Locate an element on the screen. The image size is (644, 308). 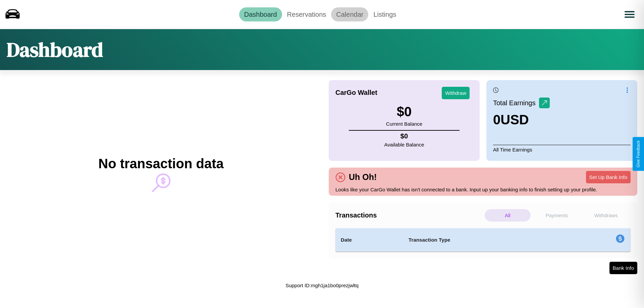
p: All Time Earnings is located at coordinates (562, 149).